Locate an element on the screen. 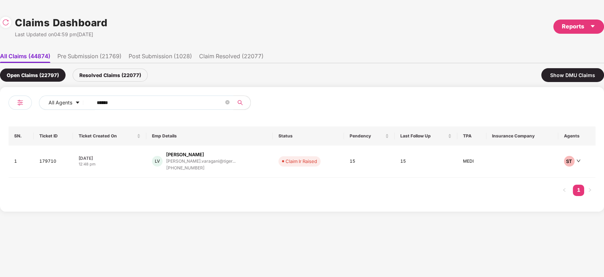  button: left is located at coordinates (565, 190).